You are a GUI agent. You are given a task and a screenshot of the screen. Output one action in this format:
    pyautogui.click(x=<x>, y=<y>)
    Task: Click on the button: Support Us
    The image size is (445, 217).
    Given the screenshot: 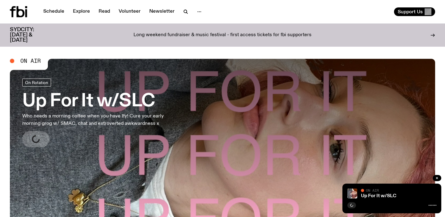 What is the action you would take?
    pyautogui.click(x=414, y=12)
    